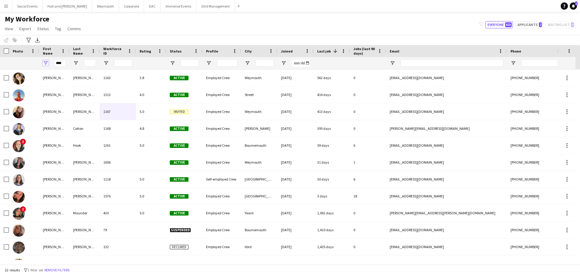 The image size is (580, 275). What do you see at coordinates (368, 179) in the screenshot?
I see `div: 6` at bounding box center [368, 179].